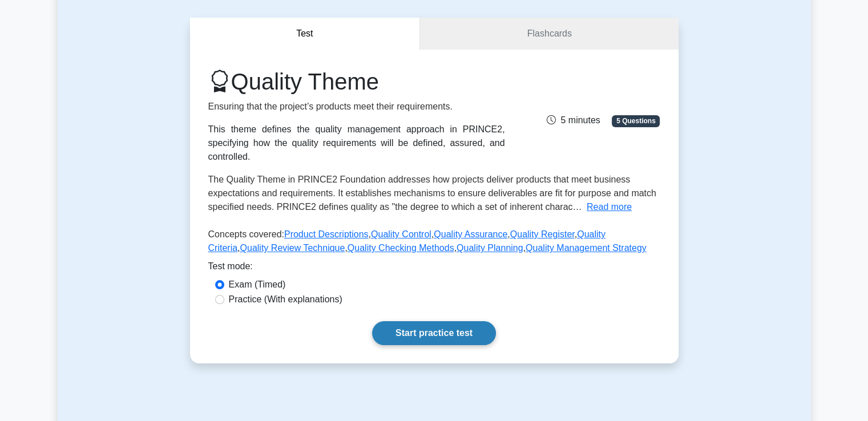 The image size is (868, 421). Describe the element at coordinates (357, 144) in the screenshot. I see `div: This theme defines the quality management approach in PRINCE2, specifying how the quality require...` at that location.